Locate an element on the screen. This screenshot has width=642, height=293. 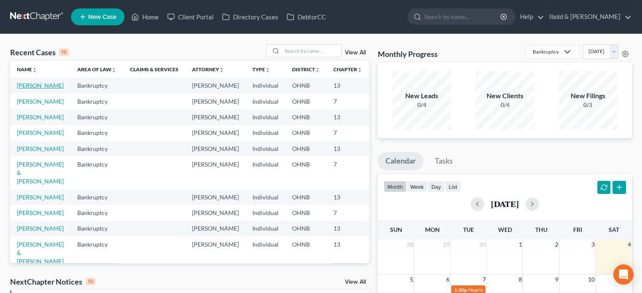
span: 3 is located at coordinates (592, 245).